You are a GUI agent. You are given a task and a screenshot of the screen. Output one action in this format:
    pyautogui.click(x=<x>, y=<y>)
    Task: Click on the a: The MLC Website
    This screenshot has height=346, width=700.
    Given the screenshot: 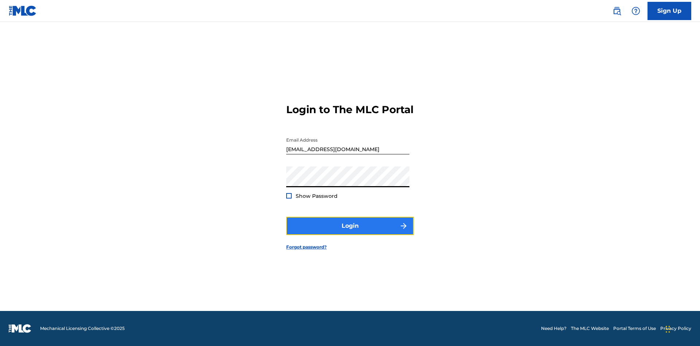 What is the action you would take?
    pyautogui.click(x=590, y=328)
    